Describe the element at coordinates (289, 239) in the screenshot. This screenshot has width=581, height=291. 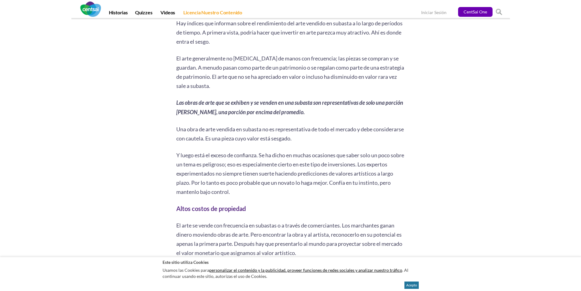
I see `span: El arte se vende con frecuencia en subastas o a través de comerciantes. Los marchantes ganan dine...` at that location.